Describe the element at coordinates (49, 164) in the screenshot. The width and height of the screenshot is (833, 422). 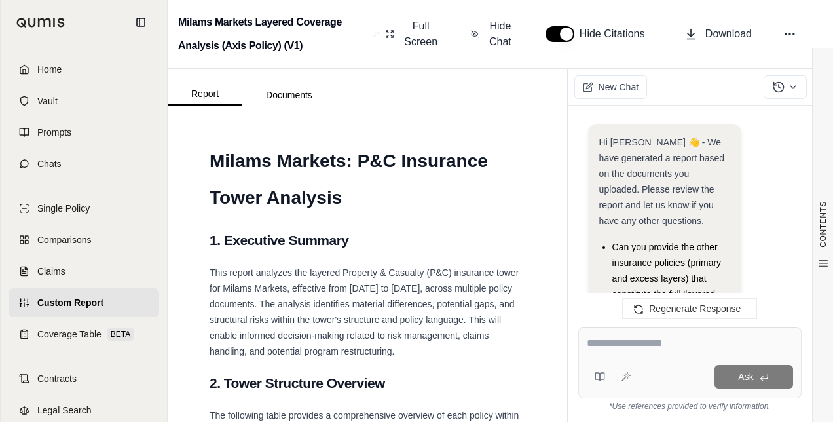
I see `span: Chats` at that location.